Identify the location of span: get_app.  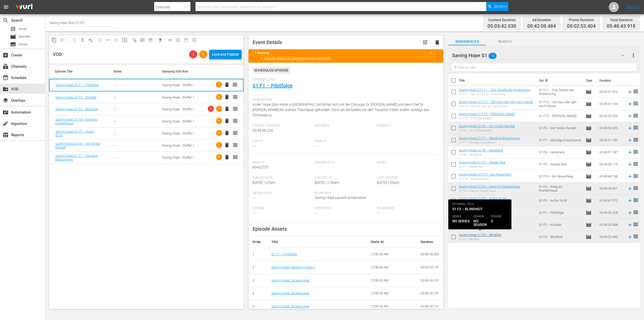
(160, 40).